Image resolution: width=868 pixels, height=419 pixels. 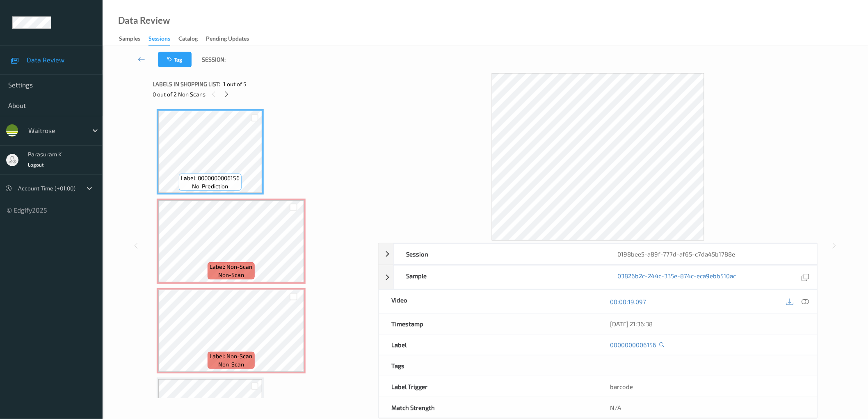 What do you see at coordinates (707, 407) in the screenshot?
I see `div: N/A` at bounding box center [707, 407].